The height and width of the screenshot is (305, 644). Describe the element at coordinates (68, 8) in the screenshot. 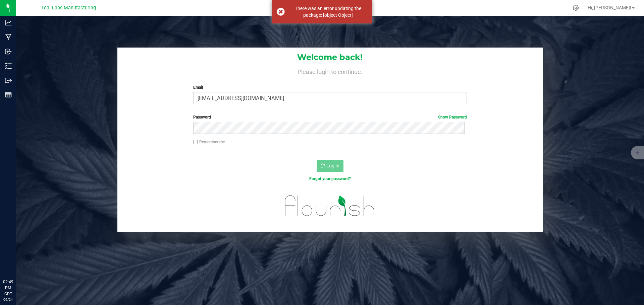

I see `span: Teal Labs Manufacturing` at that location.